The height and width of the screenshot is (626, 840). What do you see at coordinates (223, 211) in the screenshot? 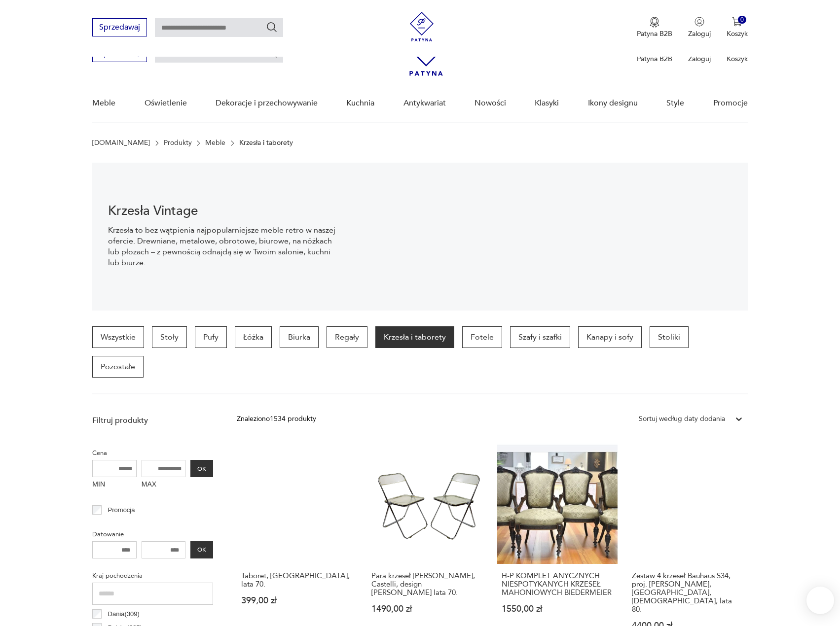
I see `h1: Krzesła Vintage` at bounding box center [223, 211].